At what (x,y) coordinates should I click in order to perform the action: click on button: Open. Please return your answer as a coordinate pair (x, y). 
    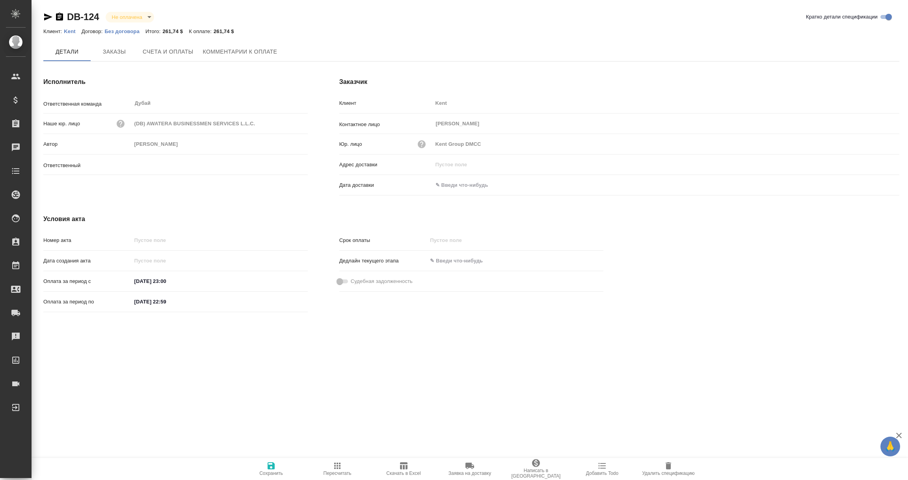
    Looking at the image, I should click on (304, 165).